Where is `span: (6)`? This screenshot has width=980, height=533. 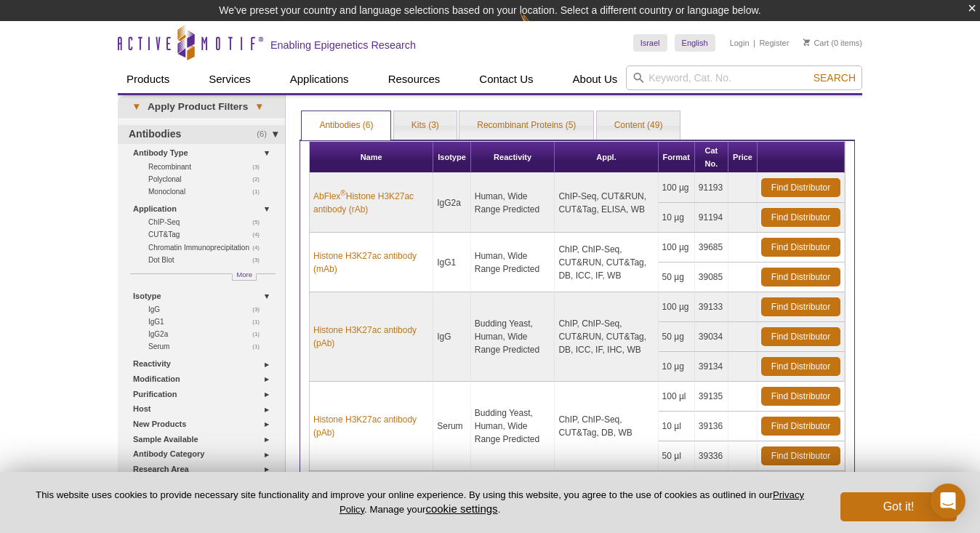 span: (6) is located at coordinates (265, 135).